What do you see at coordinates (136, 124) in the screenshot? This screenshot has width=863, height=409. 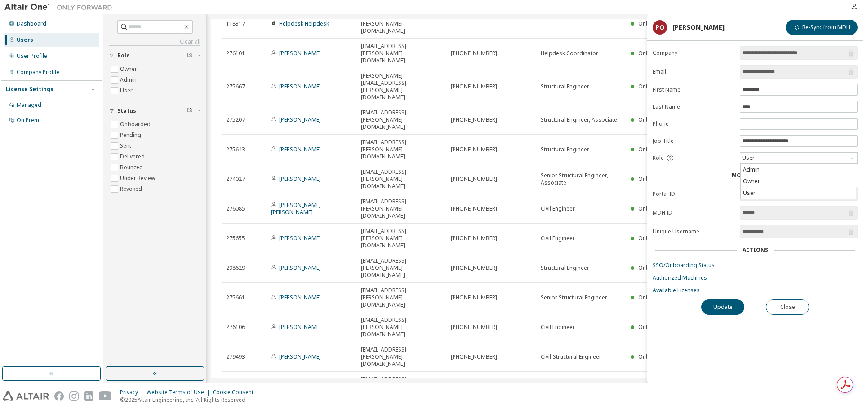 I see `label: Onboarded` at bounding box center [136, 124].